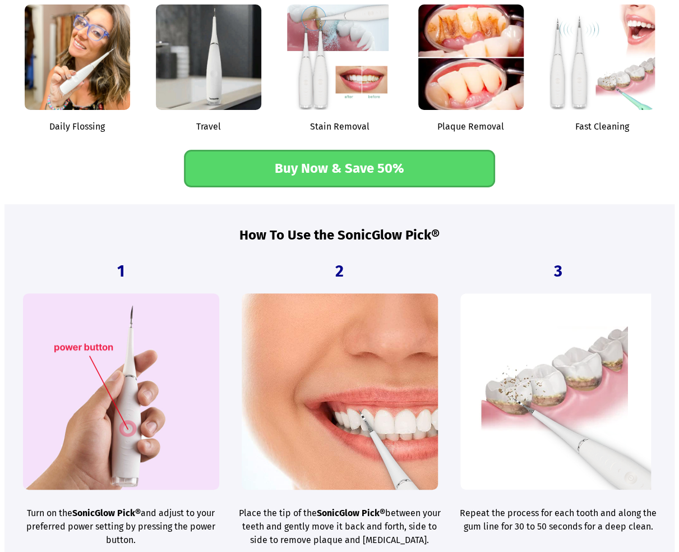  What do you see at coordinates (77, 68) in the screenshot?
I see `p: Daily Flossing` at bounding box center [77, 68].